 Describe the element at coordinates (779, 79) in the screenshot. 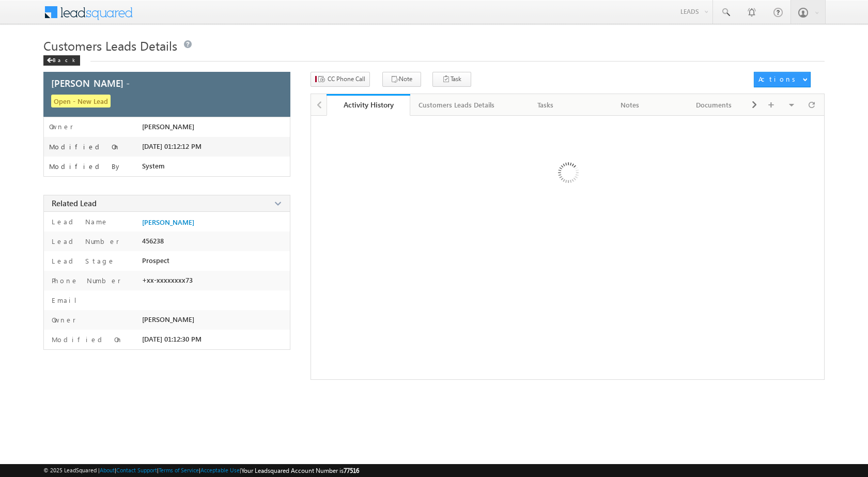

I see `div: Actions` at that location.